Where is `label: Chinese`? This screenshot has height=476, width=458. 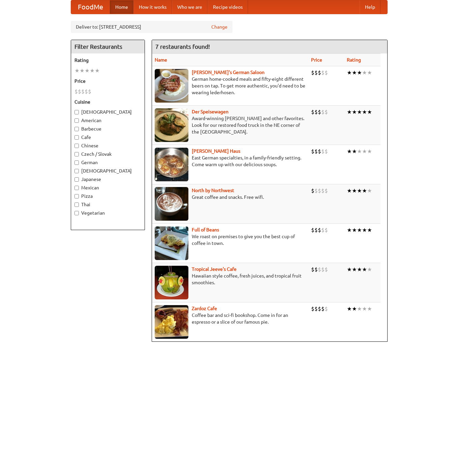 label: Chinese is located at coordinates (108, 146).